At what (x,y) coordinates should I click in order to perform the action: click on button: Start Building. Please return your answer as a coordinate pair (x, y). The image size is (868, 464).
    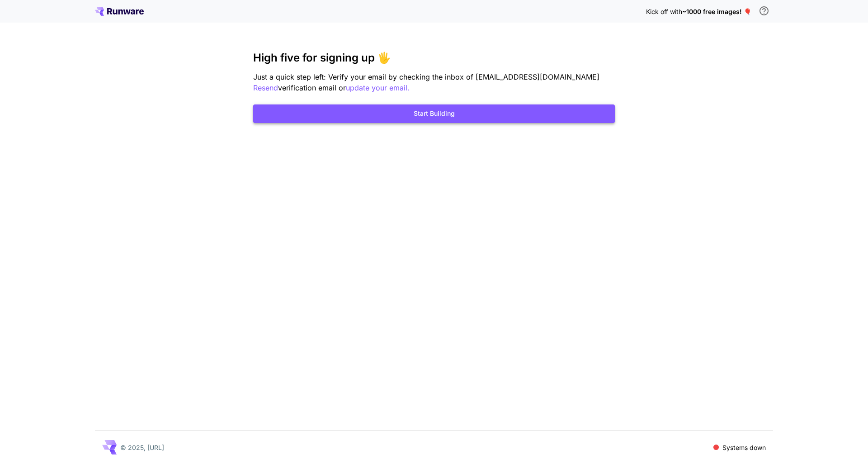
    Looking at the image, I should click on (434, 113).